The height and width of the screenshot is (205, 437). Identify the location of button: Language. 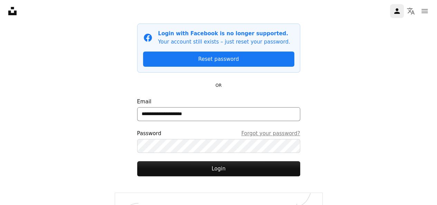
(411, 11).